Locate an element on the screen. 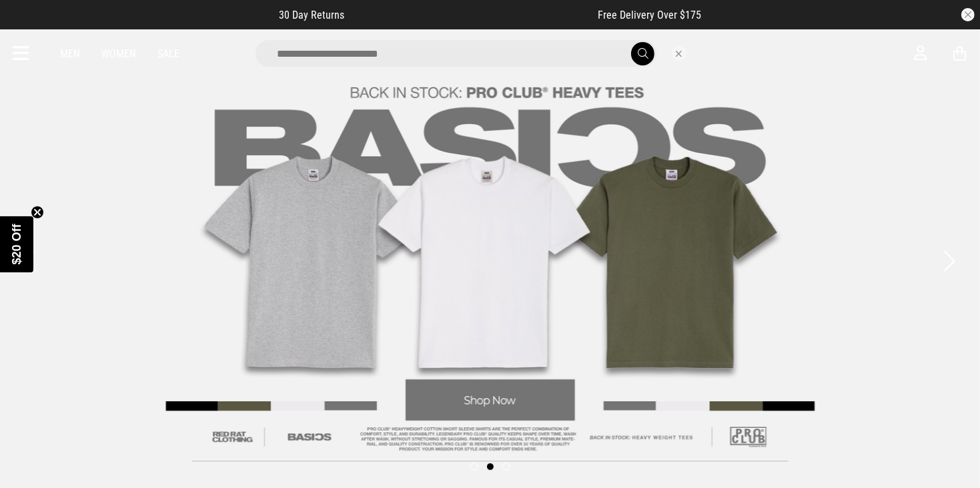 The width and height of the screenshot is (980, 488). button: Next slide is located at coordinates (949, 261).